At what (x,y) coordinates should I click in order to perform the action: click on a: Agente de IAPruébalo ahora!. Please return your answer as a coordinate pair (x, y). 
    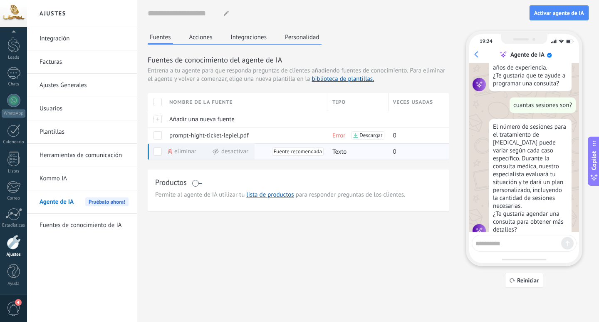
    Looking at the image, I should click on (84, 202).